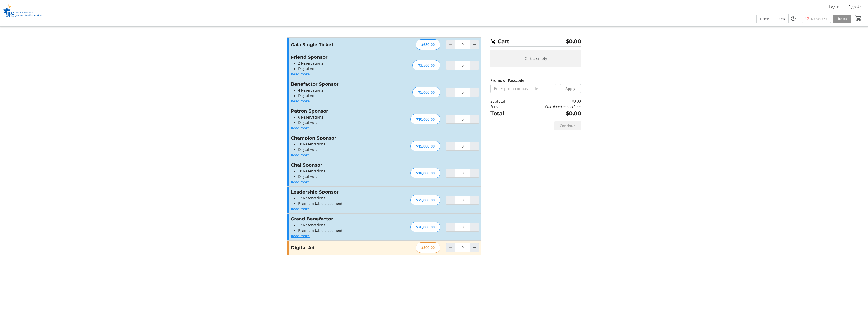 Image resolution: width=868 pixels, height=334 pixels. Describe the element at coordinates (340, 84) in the screenshot. I see `h3: Benefactor Sponsor` at that location.